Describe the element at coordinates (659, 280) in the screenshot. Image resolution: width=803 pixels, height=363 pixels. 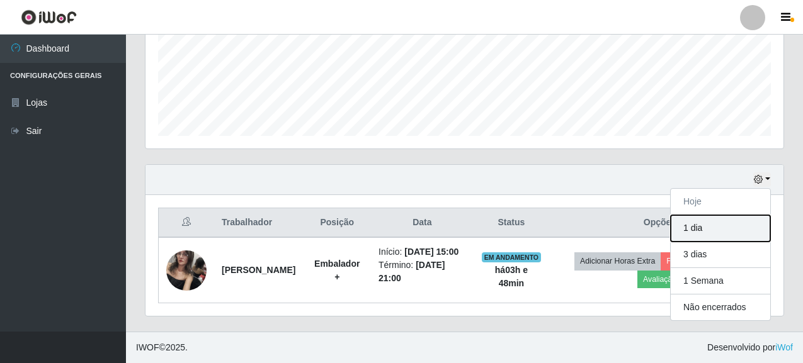
I see `button: Avaliação` at that location.